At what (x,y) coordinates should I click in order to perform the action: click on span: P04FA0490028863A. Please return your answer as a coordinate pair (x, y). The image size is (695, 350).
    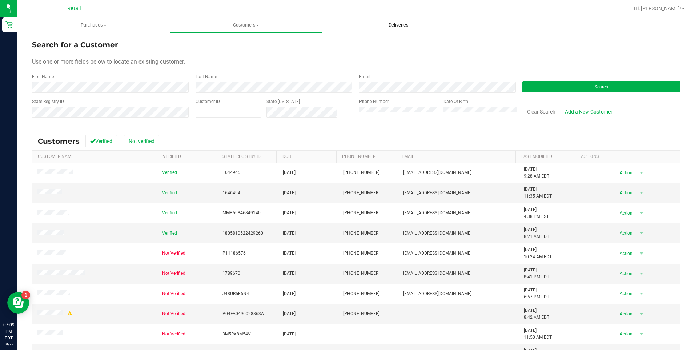
    Looking at the image, I should click on (243, 313).